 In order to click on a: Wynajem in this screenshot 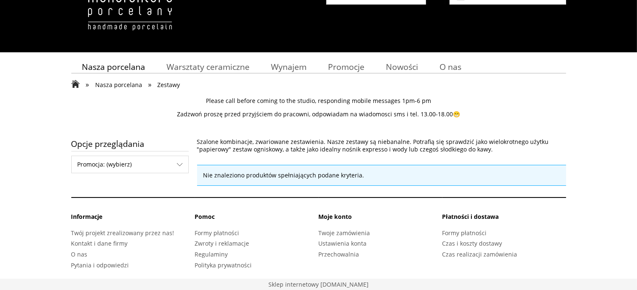, I will do `click(288, 67)`.